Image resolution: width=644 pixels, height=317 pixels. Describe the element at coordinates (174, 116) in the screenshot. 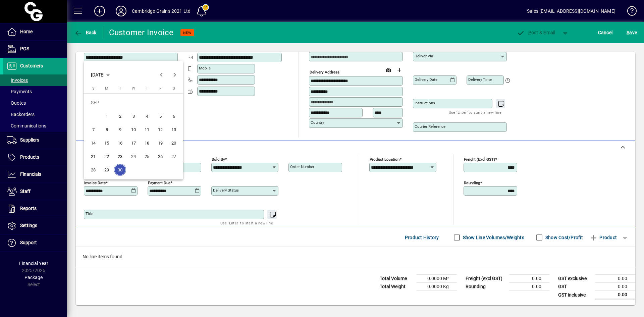

I see `button: Sat Sep 06 2025` at that location.